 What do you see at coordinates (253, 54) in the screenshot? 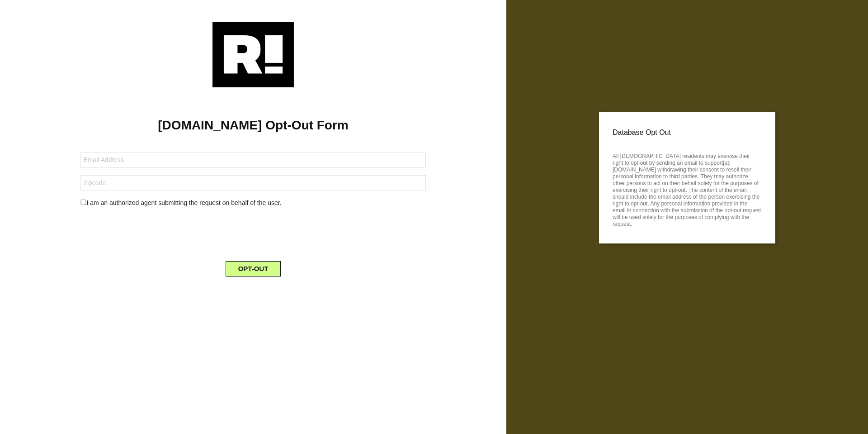
I see `img: Retention.com` at bounding box center [253, 54].